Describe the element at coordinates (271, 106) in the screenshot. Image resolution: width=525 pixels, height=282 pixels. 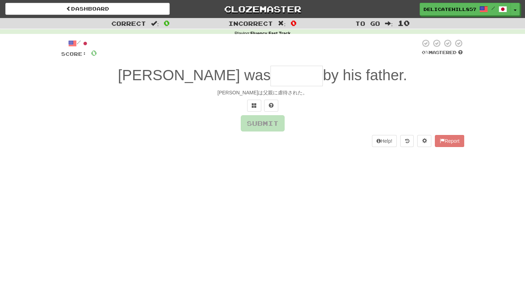
I see `button: Single letter hint - you only get 1 per sentence and score half the points! alt+h` at that location.